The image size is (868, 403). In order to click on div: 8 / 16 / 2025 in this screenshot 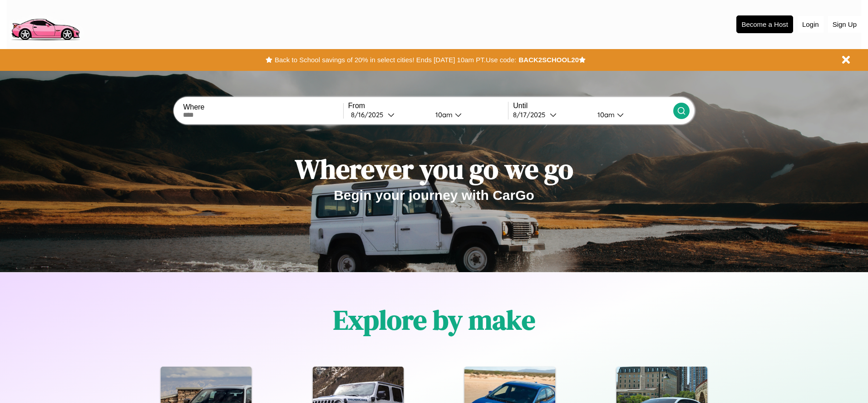, I will do `click(369, 114)`.